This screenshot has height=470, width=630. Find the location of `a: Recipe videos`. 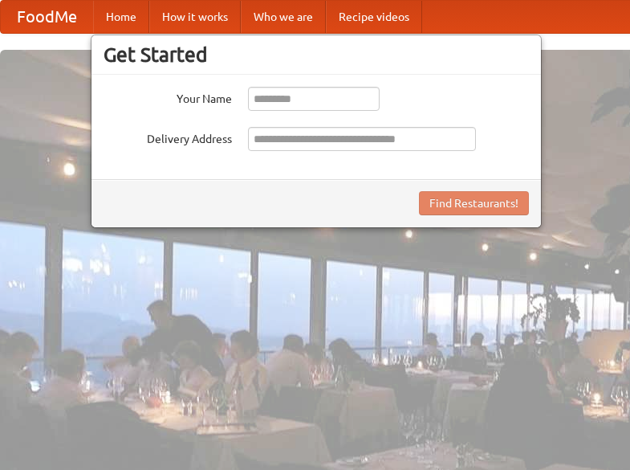

a: Recipe videos is located at coordinates (374, 17).